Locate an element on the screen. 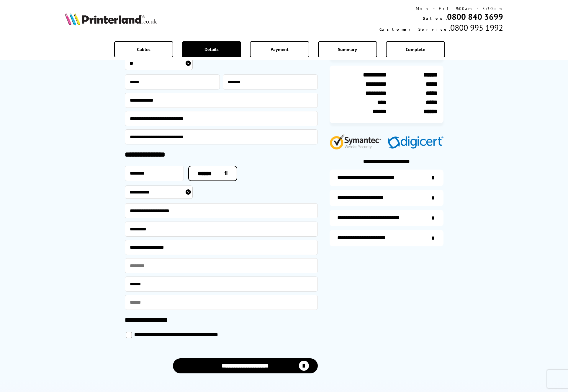  a: additional-cables is located at coordinates (387, 218).